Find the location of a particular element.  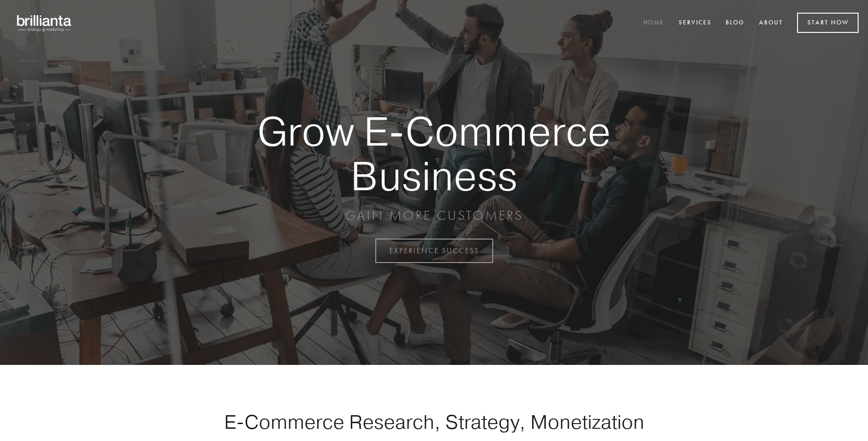

a: EXPERIENCE SUCCESS is located at coordinates (434, 251).